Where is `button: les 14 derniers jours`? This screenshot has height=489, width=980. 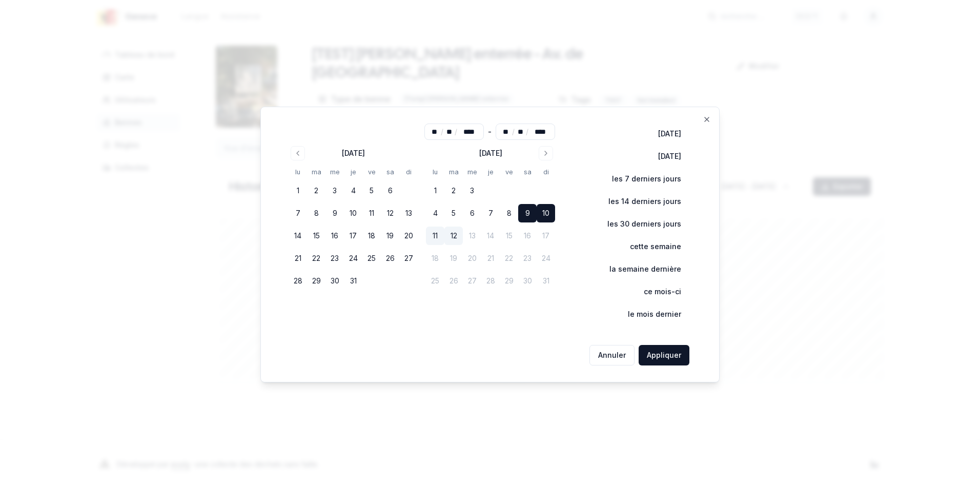 button: les 14 derniers jours is located at coordinates (638, 202).